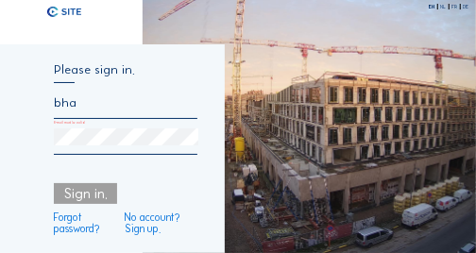 The image size is (476, 253). I want to click on div: FR, so click(456, 7).